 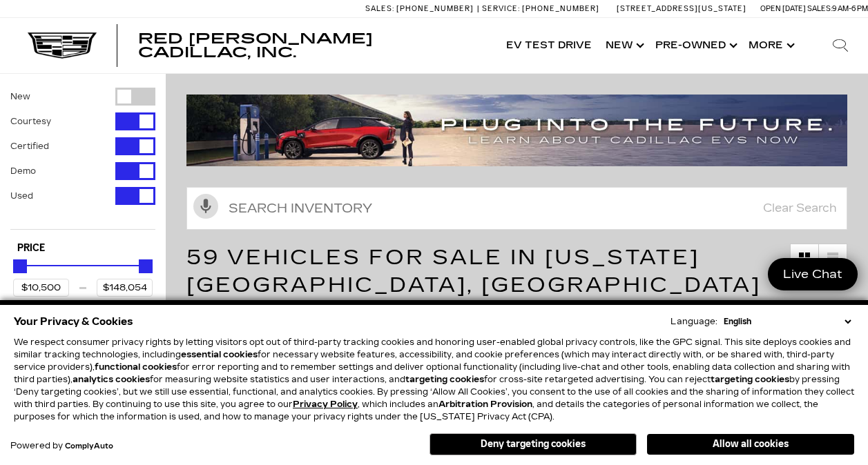 I want to click on div: Language:, so click(x=694, y=321).